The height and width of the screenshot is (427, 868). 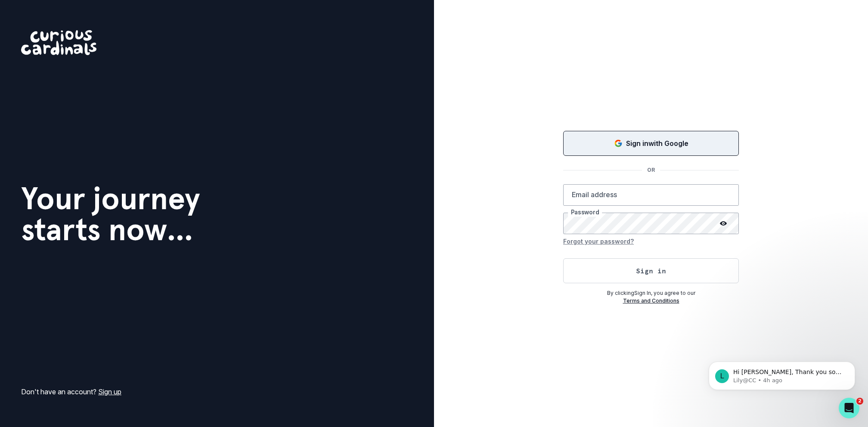 What do you see at coordinates (110, 214) in the screenshot?
I see `h1: Your journey starts now...` at bounding box center [110, 214].